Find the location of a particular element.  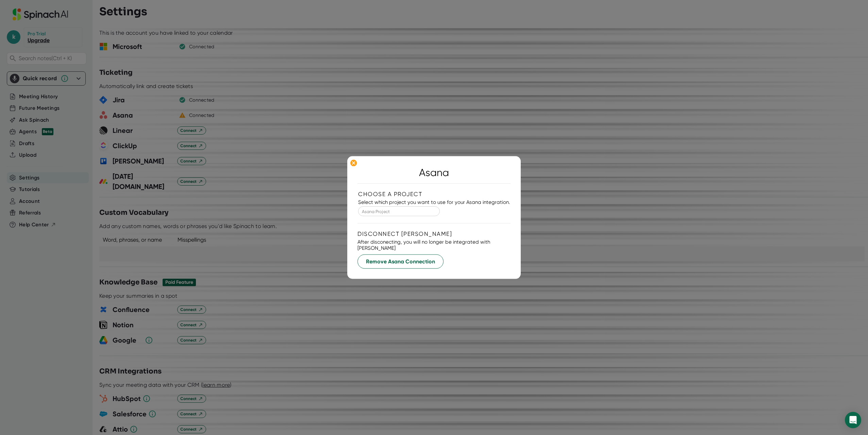

button: Remove Asana Connection is located at coordinates (400, 262).